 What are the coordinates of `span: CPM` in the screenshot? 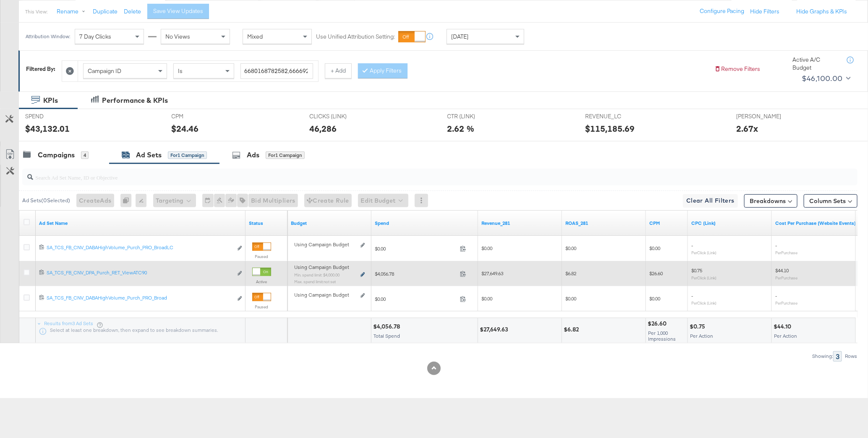 It's located at (203, 116).